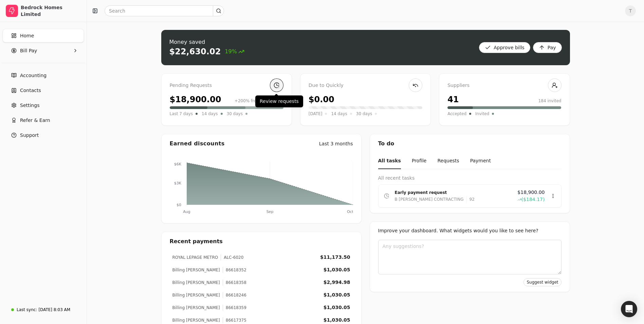 Image resolution: width=644 pixels, height=324 pixels. Describe the element at coordinates (29, 135) in the screenshot. I see `span: Support` at that location.